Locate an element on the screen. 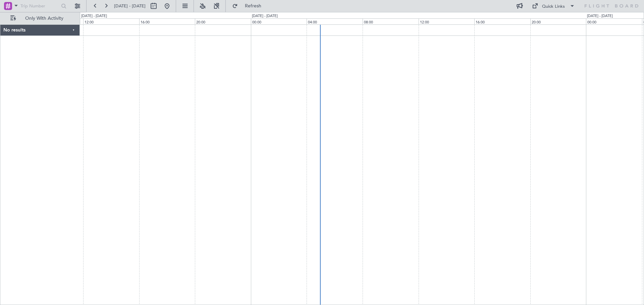 The width and height of the screenshot is (644, 305). div: 08:00 is located at coordinates (390, 21).